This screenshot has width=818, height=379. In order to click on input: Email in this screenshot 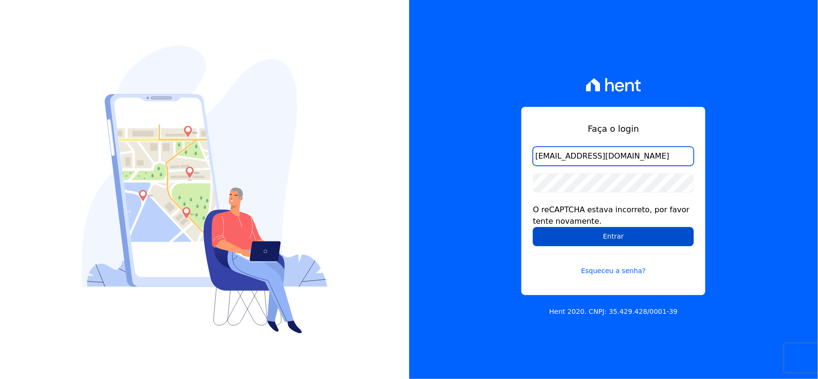, I will do `click(613, 156)`.